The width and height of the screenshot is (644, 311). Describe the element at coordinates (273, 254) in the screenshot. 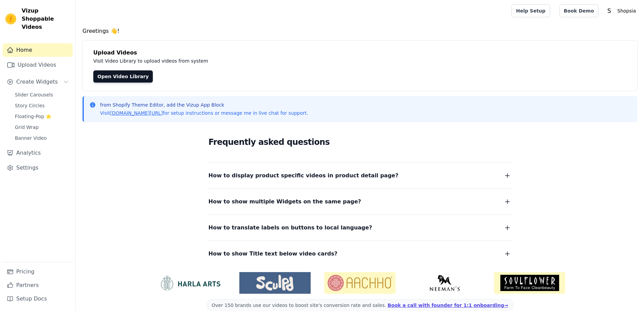

I see `span: How to show Title text below video cards?` at that location.